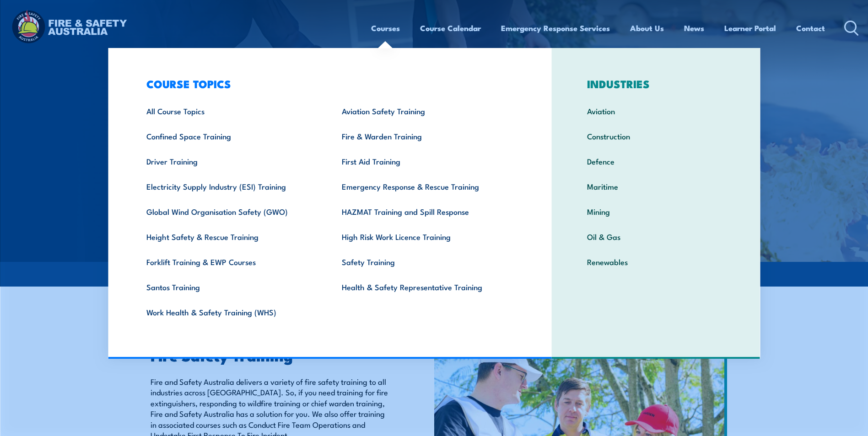  What do you see at coordinates (655, 186) in the screenshot?
I see `a: Maritime` at bounding box center [655, 186].